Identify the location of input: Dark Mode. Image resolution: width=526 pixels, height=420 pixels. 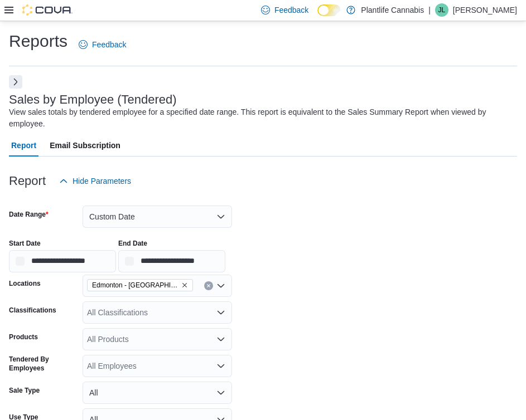
(329, 10).